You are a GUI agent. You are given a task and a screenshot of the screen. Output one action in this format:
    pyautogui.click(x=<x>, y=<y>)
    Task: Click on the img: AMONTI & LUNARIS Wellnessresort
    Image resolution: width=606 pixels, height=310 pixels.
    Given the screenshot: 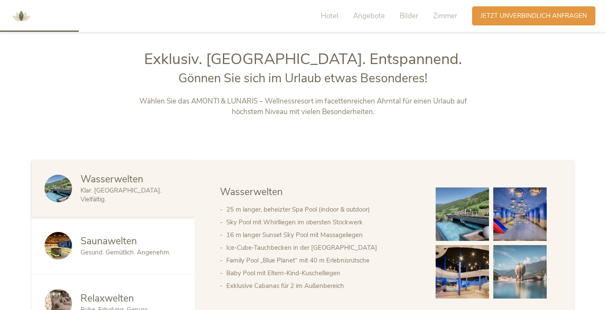 What is the action you would take?
    pyautogui.click(x=21, y=16)
    